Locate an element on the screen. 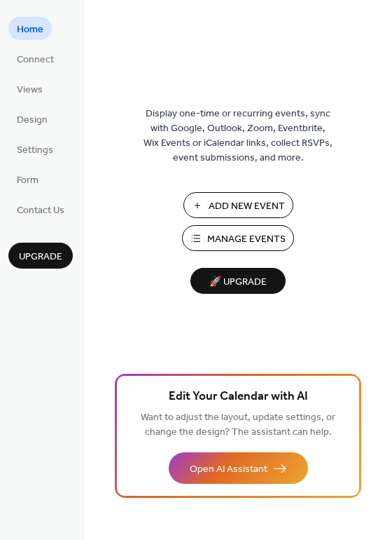 Image resolution: width=392 pixels, height=540 pixels. a: Form is located at coordinates (28, 179).